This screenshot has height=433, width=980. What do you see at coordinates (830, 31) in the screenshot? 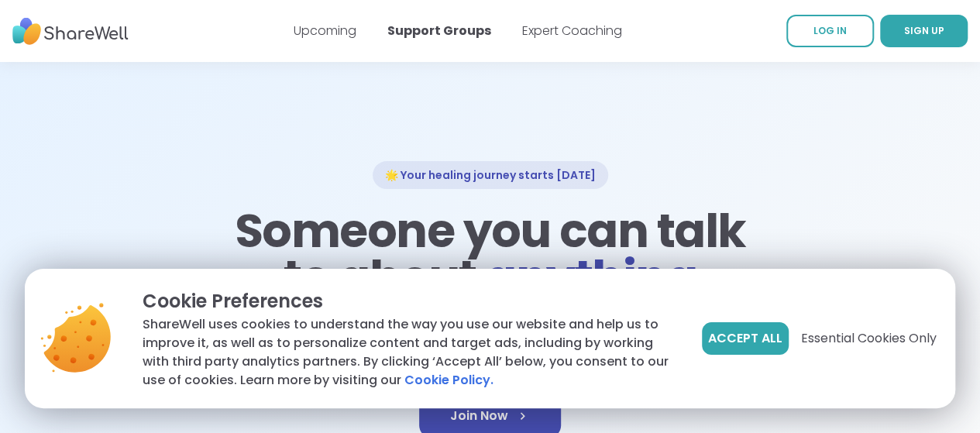
I see `a: LOG IN` at bounding box center [830, 31].